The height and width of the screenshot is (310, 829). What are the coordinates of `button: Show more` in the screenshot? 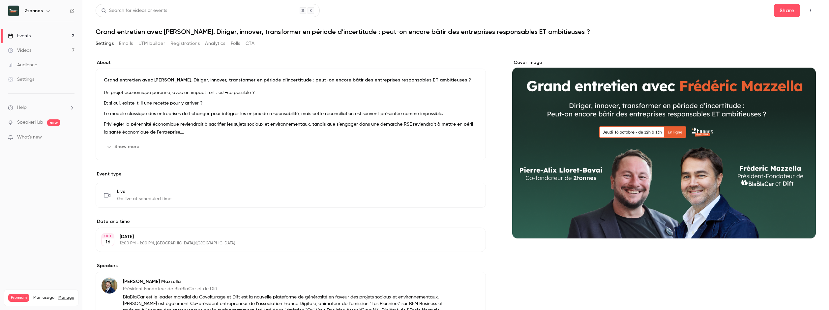 It's located at (124, 147).